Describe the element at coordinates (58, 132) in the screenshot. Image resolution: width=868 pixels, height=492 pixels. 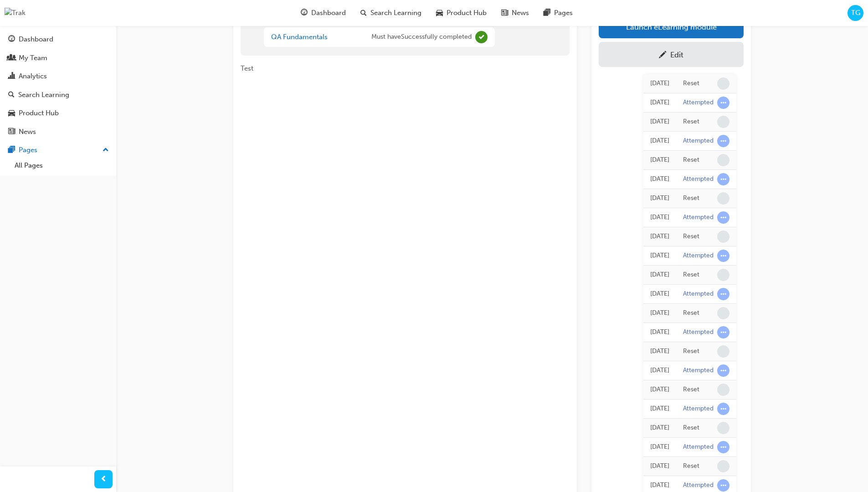
I see `a: News` at that location.